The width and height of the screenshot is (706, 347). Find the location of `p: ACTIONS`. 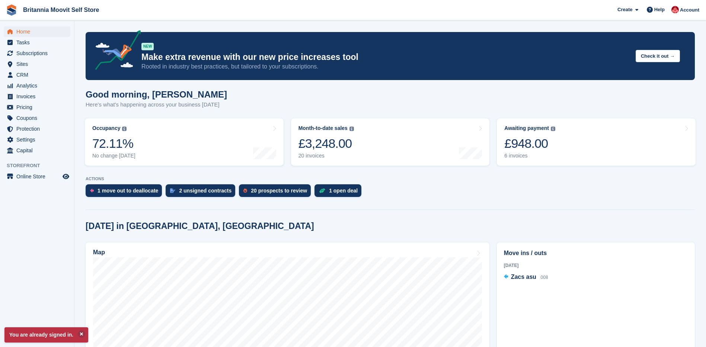

p: ACTIONS is located at coordinates (390, 179).